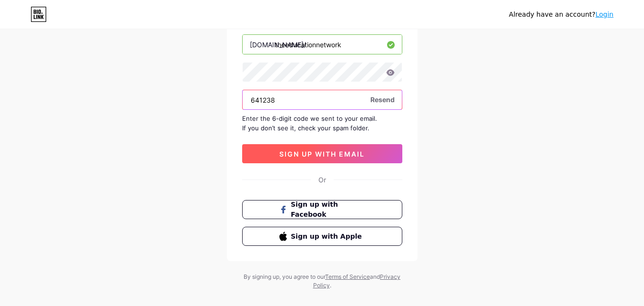  What do you see at coordinates (322, 236) in the screenshot?
I see `button: Sign up with Apple` at bounding box center [322, 236].